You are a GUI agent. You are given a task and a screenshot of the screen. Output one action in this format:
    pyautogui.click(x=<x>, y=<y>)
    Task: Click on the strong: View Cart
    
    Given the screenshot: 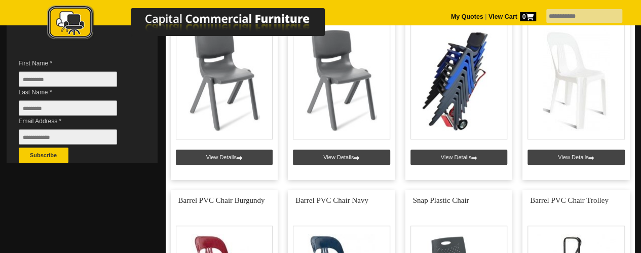 What is the action you would take?
    pyautogui.click(x=512, y=17)
    